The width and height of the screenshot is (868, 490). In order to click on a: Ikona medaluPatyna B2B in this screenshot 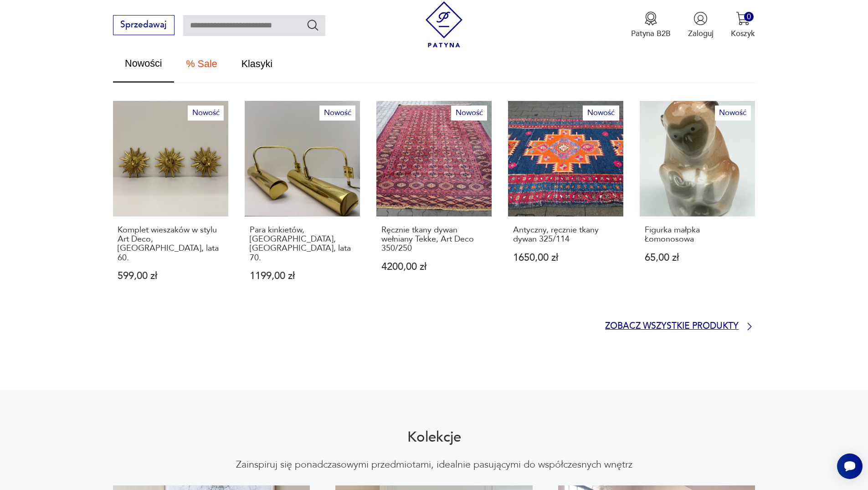, I will do `click(651, 25)`.